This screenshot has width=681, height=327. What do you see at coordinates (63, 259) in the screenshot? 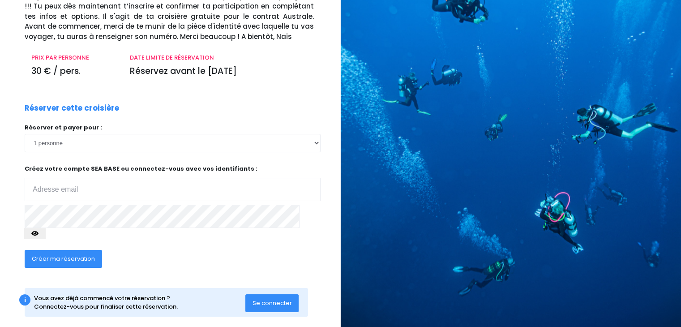
I see `span: Créer ma réservation` at bounding box center [63, 259].